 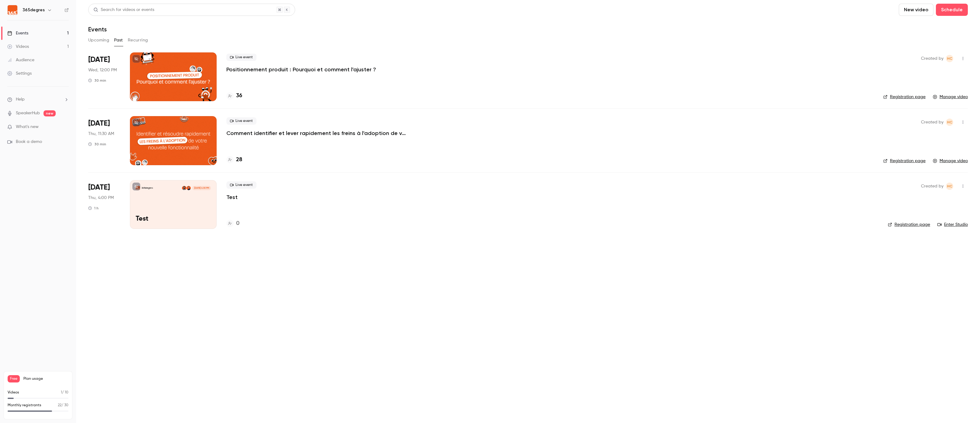 I want to click on div: Jun 26 Thu, 4:00 PM (Europe/Paris), so click(x=104, y=204).